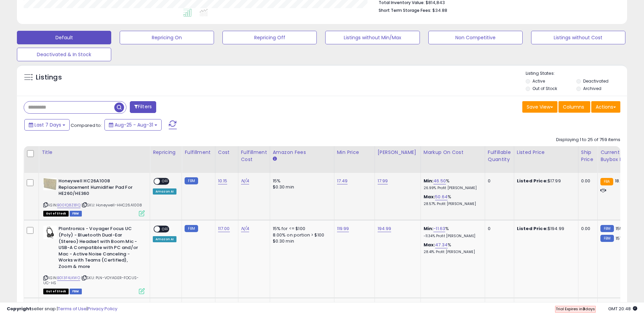 The height and width of the screenshot is (316, 644). What do you see at coordinates (50, 184) in the screenshot?
I see `img: 61LHduliwYL._SL40_.jpg` at bounding box center [50, 184].